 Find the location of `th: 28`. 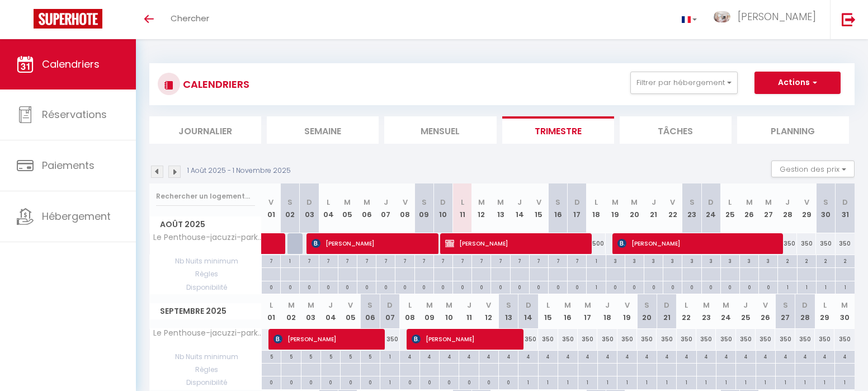

th: 28 is located at coordinates (788, 208).